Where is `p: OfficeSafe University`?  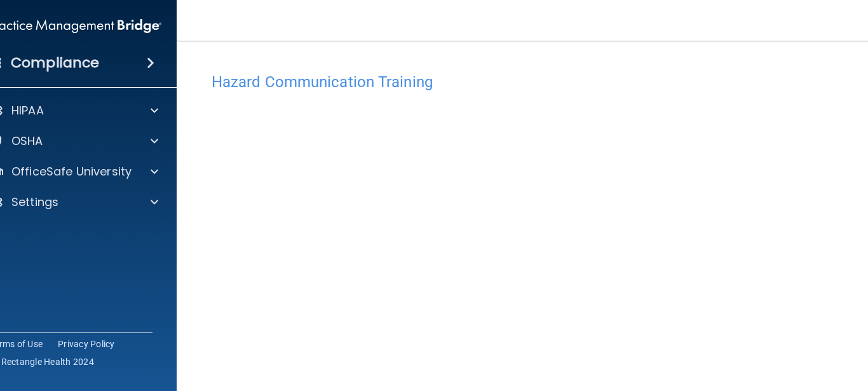 p: OfficeSafe University is located at coordinates (71, 172).